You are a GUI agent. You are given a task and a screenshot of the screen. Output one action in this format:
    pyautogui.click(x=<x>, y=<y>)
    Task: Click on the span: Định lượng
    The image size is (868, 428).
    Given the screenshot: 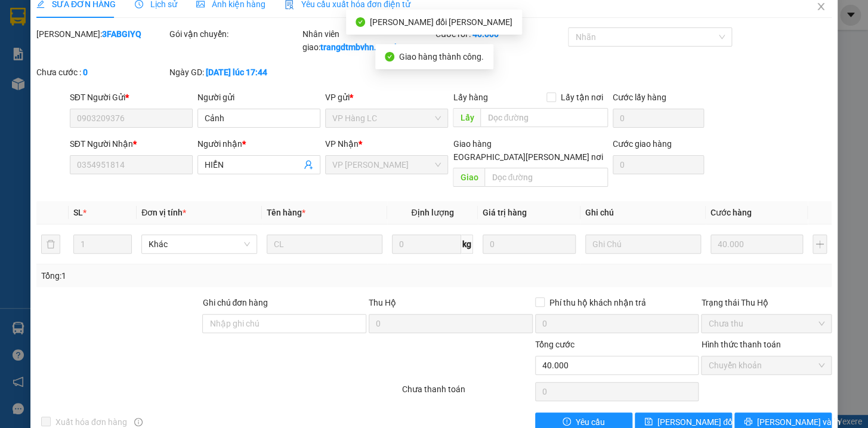 What is the action you would take?
    pyautogui.click(x=432, y=212)
    